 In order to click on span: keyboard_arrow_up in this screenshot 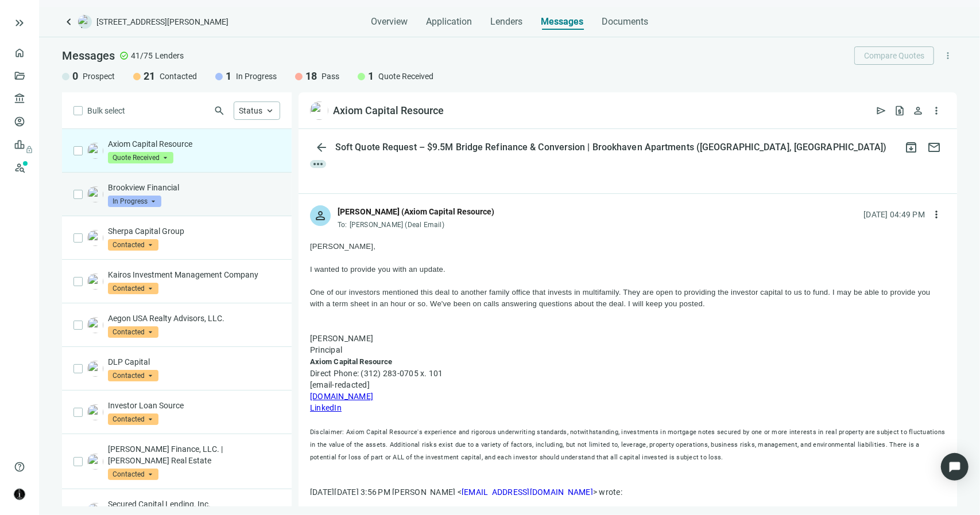, I will do `click(269, 111)`.